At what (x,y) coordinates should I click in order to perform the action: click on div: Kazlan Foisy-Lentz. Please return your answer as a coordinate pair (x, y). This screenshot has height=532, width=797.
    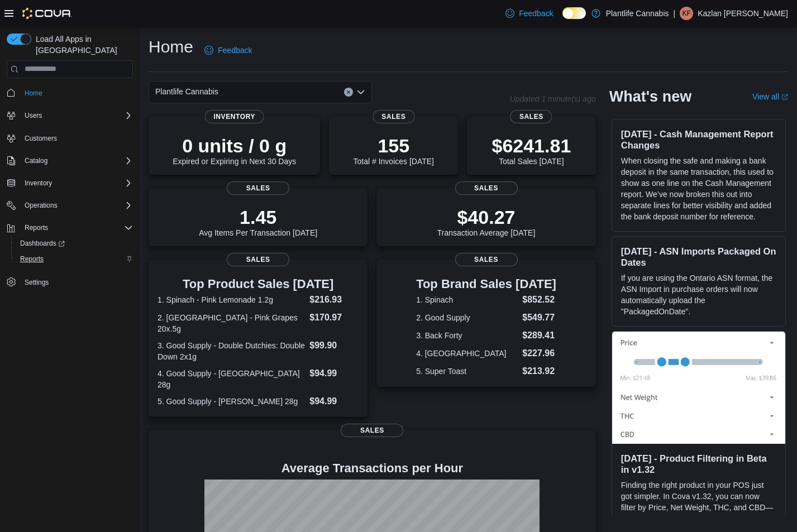
    Looking at the image, I should click on (687, 14).